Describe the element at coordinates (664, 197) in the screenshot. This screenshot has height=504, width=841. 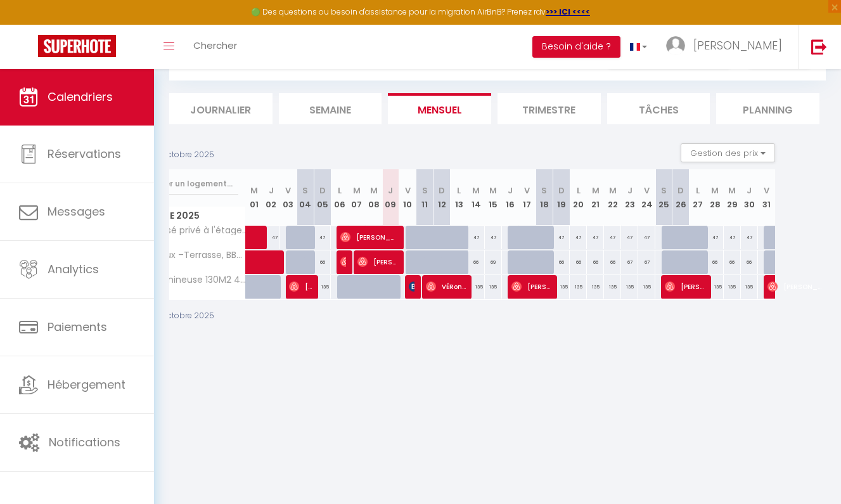
I see `th: 25` at that location.